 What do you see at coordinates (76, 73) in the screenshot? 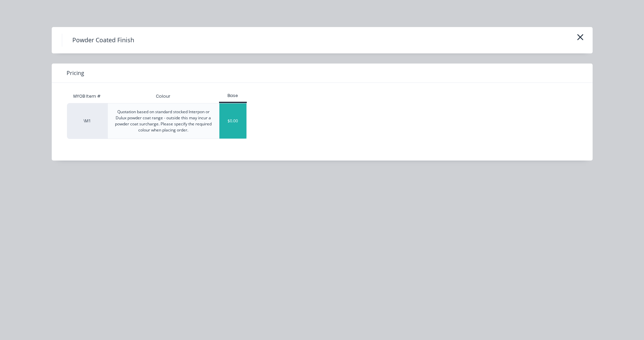
I see `span: Pricing` at bounding box center [76, 73].